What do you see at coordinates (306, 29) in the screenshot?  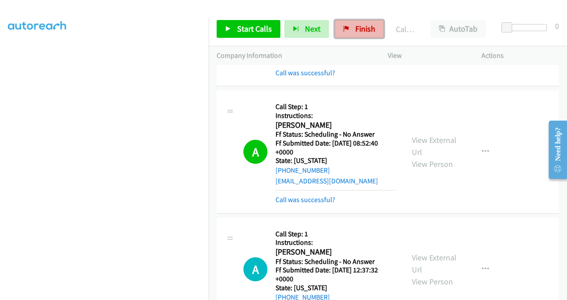 I see `button: Next` at bounding box center [306, 29].